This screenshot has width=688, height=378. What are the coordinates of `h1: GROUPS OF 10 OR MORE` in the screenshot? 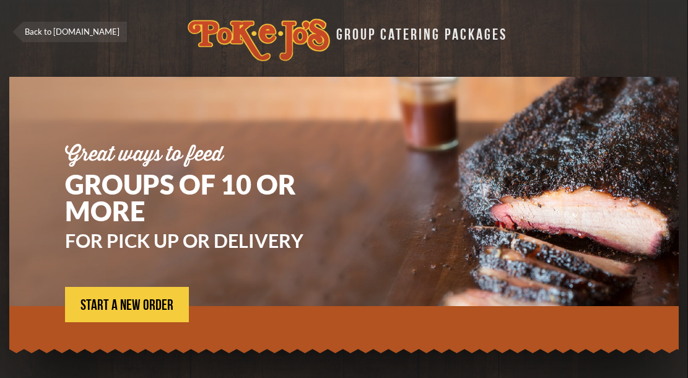 It's located at (210, 197).